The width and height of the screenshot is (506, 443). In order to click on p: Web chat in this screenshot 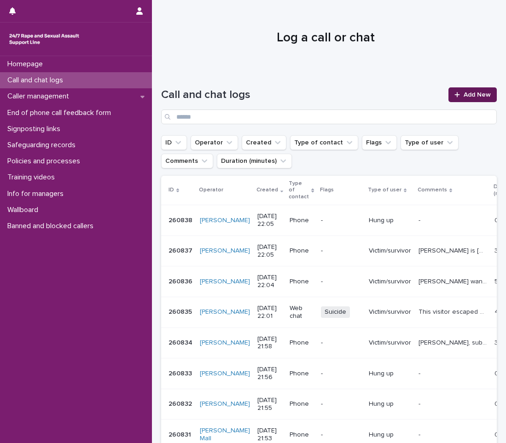, I will do `click(301, 313)`.